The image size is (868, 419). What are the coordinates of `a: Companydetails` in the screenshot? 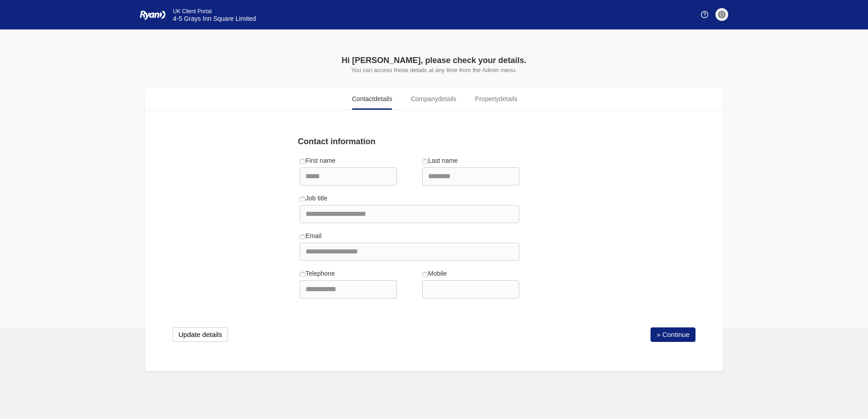 It's located at (433, 99).